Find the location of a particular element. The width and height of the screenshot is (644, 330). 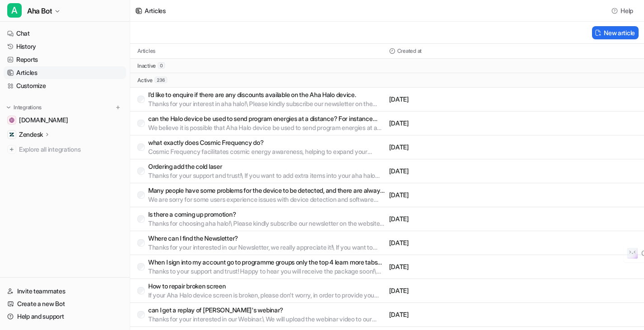

p: Thanks for your interest in aha halo!\ Please kindly subscribe our newsletter on the website: <[U... is located at coordinates (267, 104).